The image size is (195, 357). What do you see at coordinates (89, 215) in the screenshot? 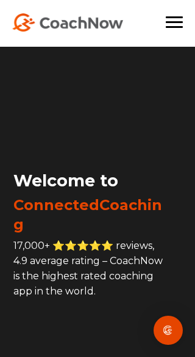
I see `span: ConnectedCoaching` at bounding box center [89, 215].